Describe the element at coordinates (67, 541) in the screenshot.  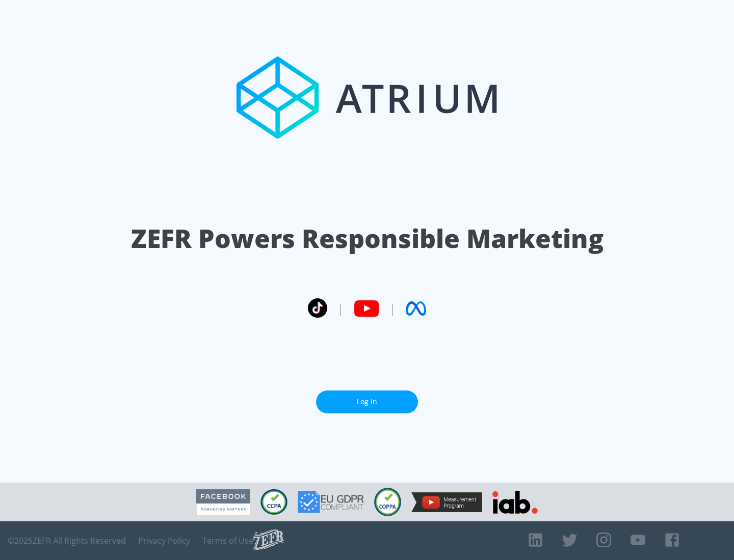
I see `span: © 2025 ZEFR All Rights Reserved` at that location.